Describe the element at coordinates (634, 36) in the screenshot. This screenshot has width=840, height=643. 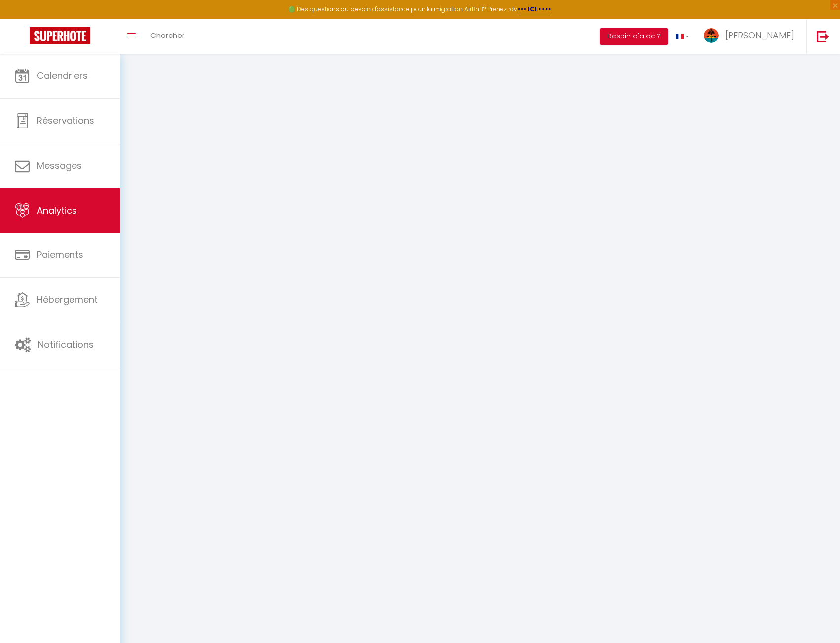
I see `button: Besoin d'aide ?` at that location.